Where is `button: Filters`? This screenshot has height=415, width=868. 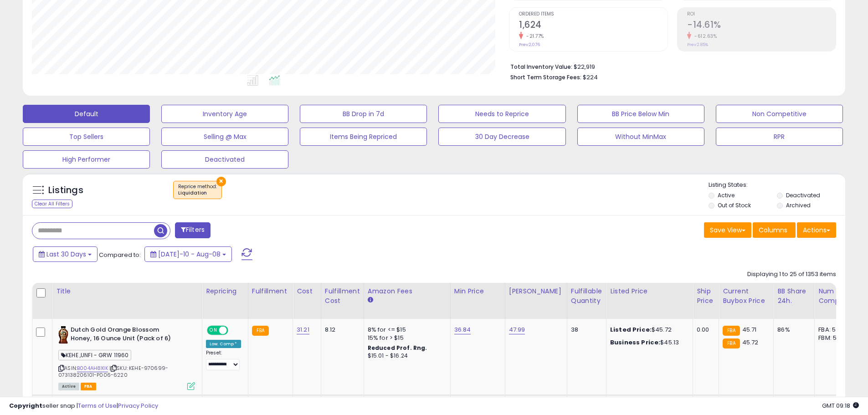
button: Filters is located at coordinates (193, 230).